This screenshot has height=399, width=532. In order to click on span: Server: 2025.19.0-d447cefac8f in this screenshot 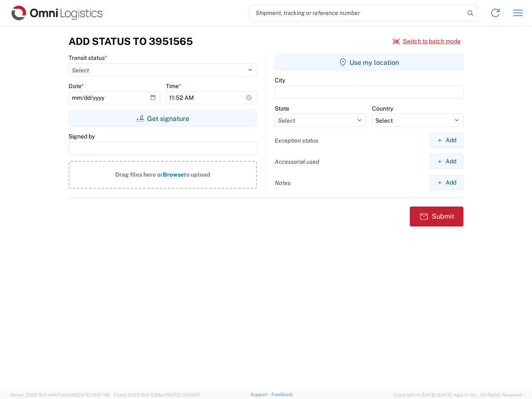, I will do `click(60, 395)`.